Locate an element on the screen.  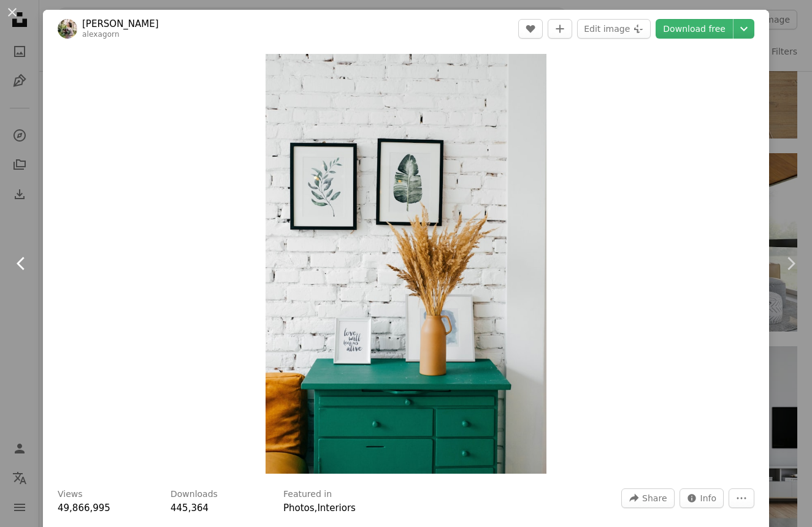
button: Share this image is located at coordinates (648, 499).